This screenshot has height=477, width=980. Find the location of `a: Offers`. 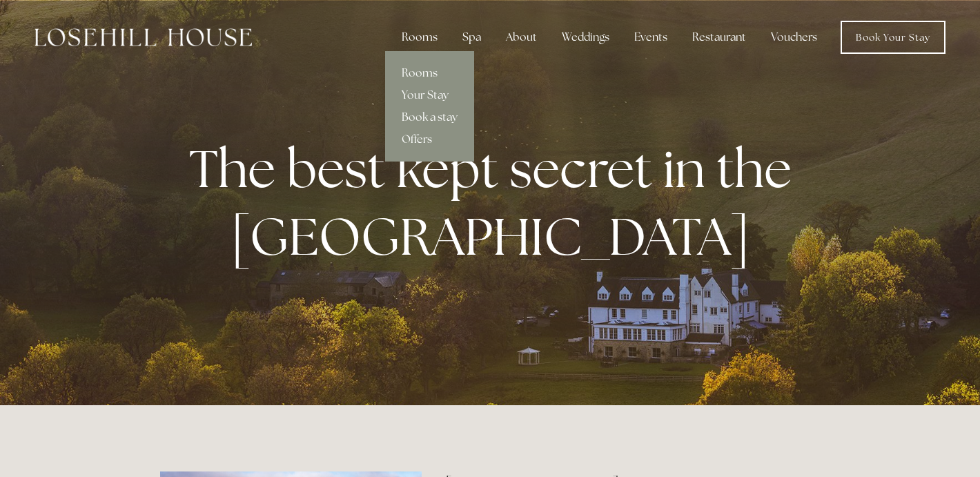

a: Offers is located at coordinates (429, 139).